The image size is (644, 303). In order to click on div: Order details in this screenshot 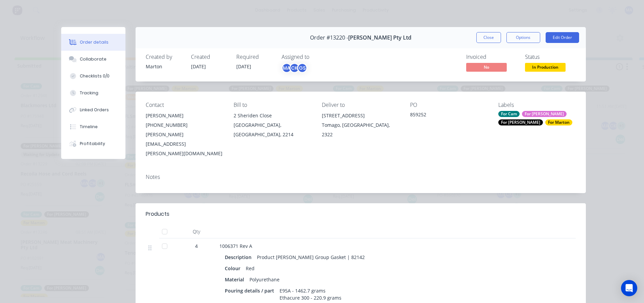, I will do `click(94, 42)`.